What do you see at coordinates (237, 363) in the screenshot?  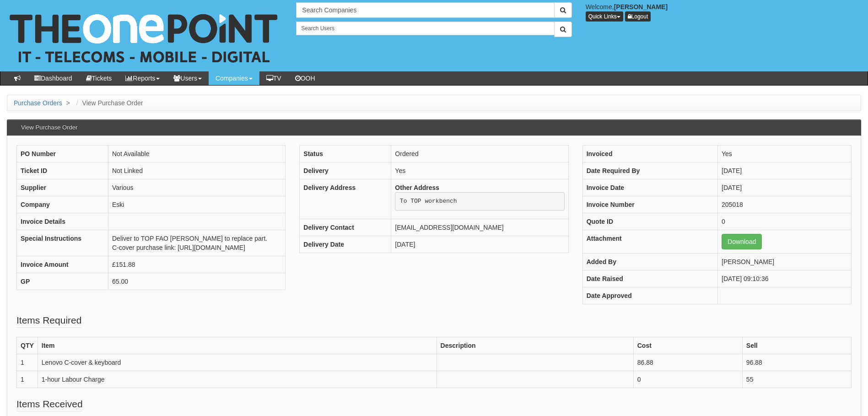 I see `td: Lenovo C-cover & keyboard` at bounding box center [237, 363].